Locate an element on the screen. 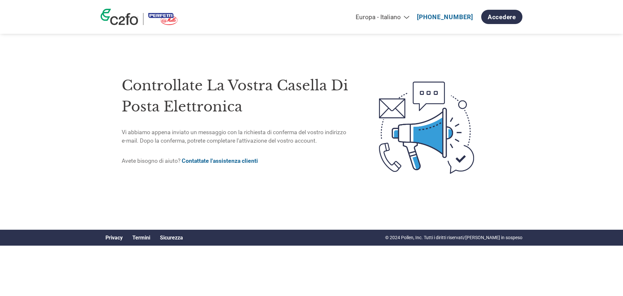 This screenshot has width=623, height=296. img: open-email is located at coordinates (427, 128).